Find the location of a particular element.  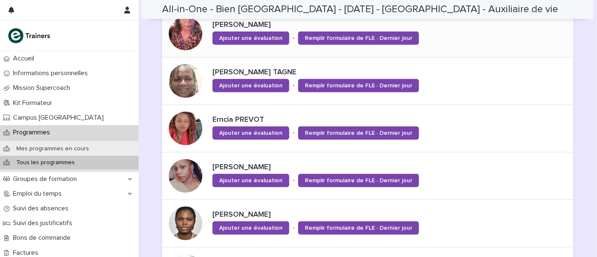

p: Kit Formateur is located at coordinates (34, 103).